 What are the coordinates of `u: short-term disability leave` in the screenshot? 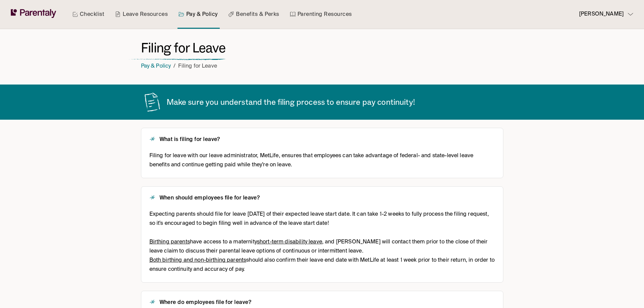 It's located at (290, 242).